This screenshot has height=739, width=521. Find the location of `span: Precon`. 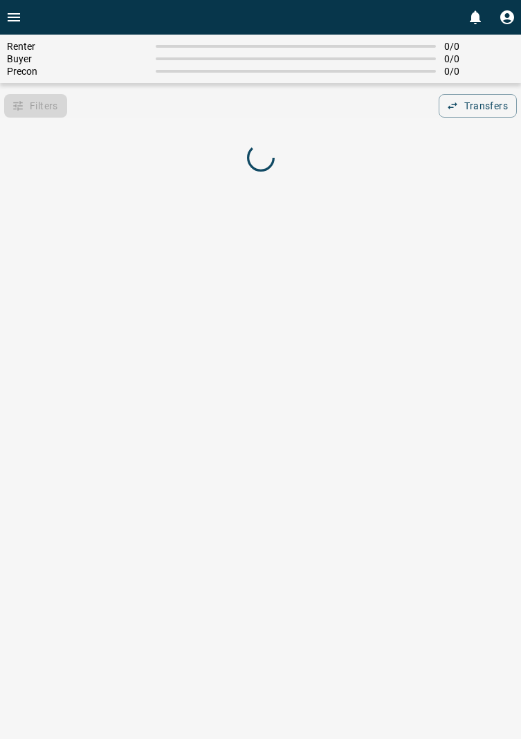

span: Precon is located at coordinates (77, 71).